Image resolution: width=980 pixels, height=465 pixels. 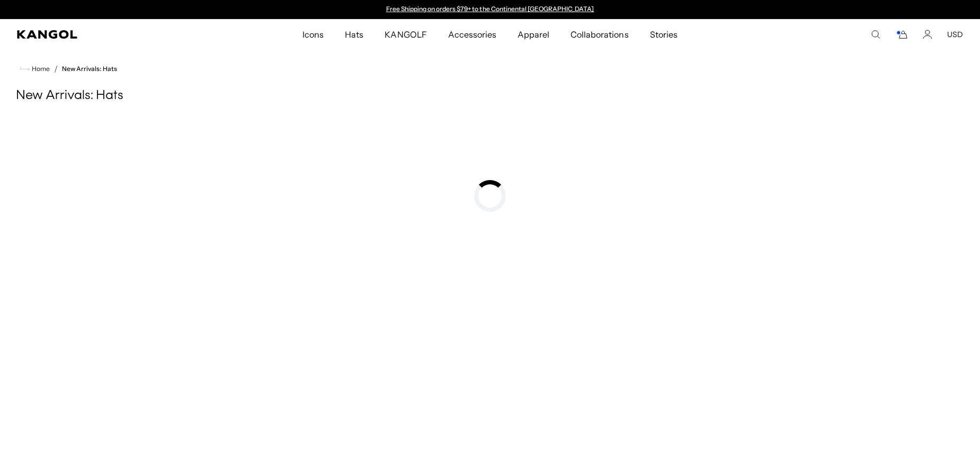 I want to click on span: KANGOLF, so click(x=405, y=35).